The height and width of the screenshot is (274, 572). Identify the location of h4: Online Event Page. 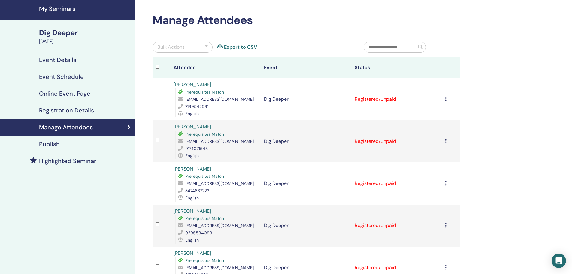
(65, 93).